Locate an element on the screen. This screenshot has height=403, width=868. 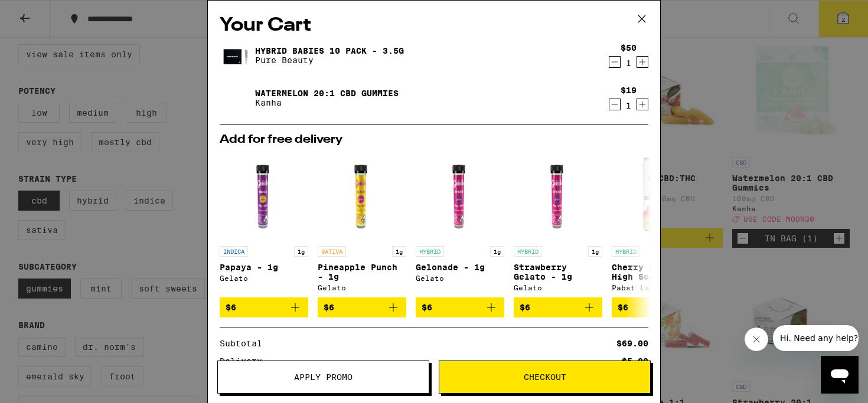
div: $50 is located at coordinates (628, 47).